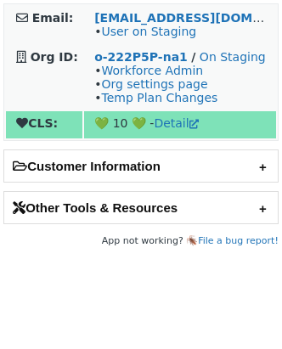 Image resolution: width=282 pixels, height=349 pixels. I want to click on a: File a bug report!, so click(238, 240).